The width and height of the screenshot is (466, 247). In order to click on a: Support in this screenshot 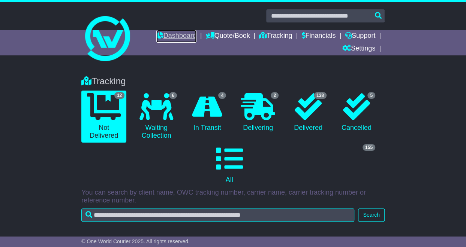, I will do `click(360, 36)`.